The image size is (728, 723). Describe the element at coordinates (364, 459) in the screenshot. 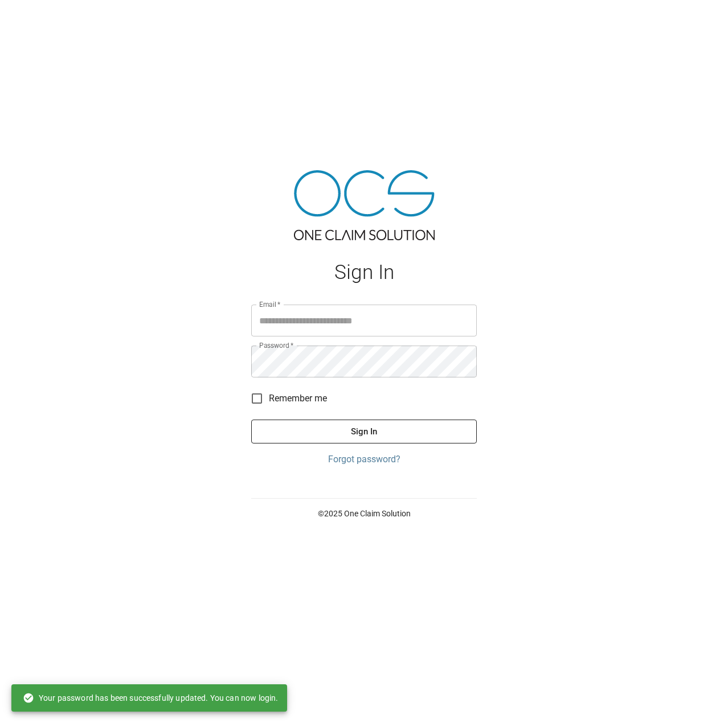

I see `a: Forgot password?` at that location.